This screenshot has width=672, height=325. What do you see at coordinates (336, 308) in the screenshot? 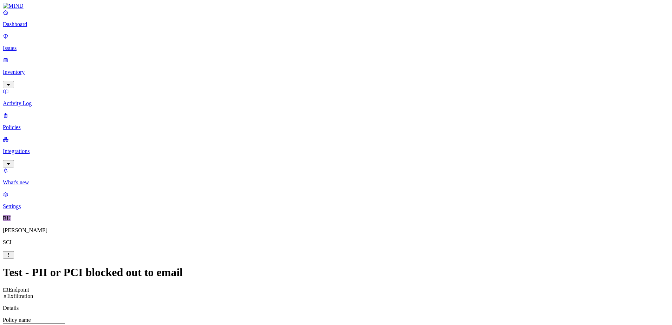
I see `p: Details` at bounding box center [336, 308].